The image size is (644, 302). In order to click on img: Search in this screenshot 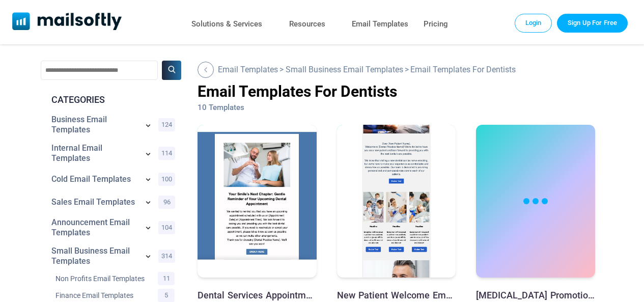, I will do `click(172, 69)`.